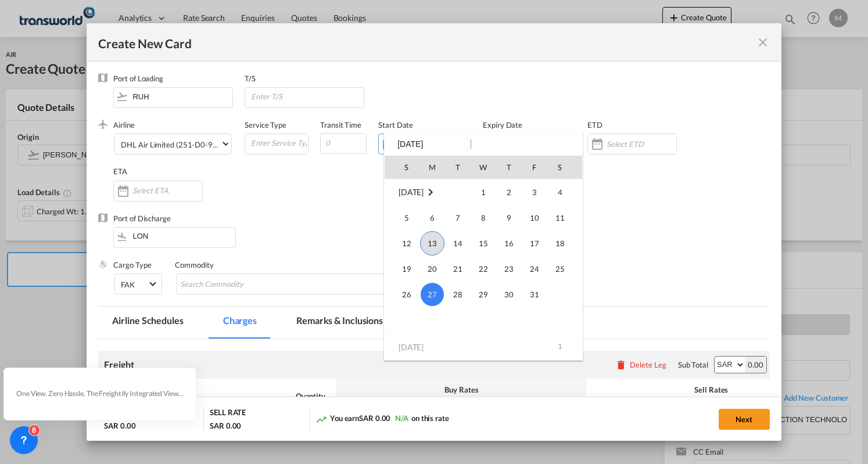 The width and height of the screenshot is (868, 464). What do you see at coordinates (407, 269) in the screenshot?
I see `span: 19` at bounding box center [407, 269].